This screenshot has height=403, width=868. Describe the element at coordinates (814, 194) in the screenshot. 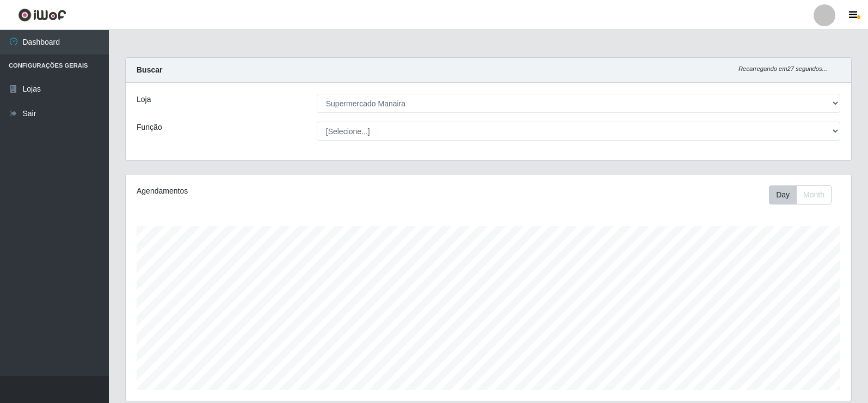

I see `button: Month` at that location.